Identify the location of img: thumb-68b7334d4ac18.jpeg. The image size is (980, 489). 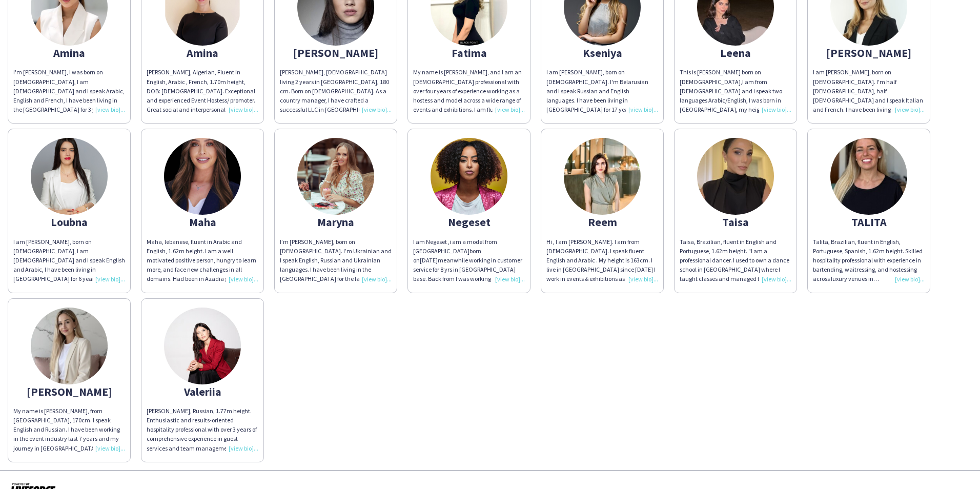
(735, 176).